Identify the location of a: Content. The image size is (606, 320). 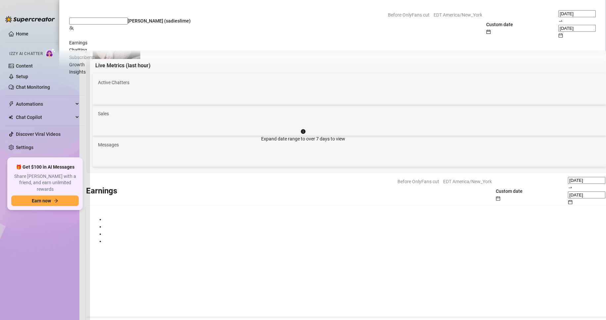
(24, 66).